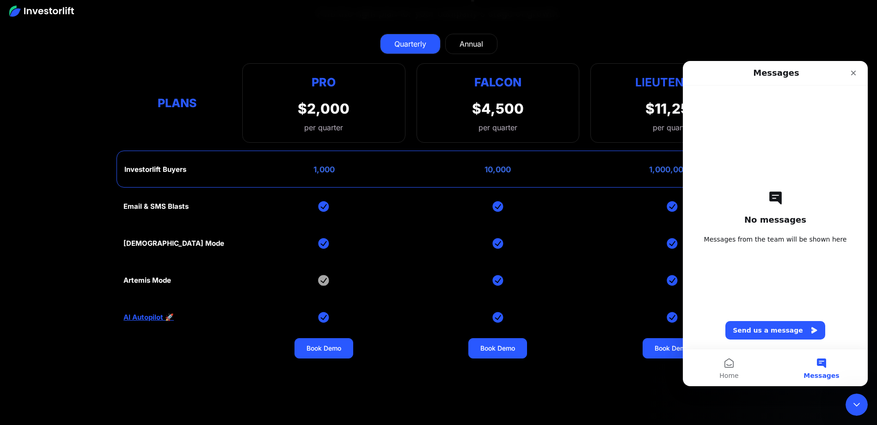  What do you see at coordinates (46, 315) in the screenshot?
I see `span: Home` at bounding box center [46, 315].